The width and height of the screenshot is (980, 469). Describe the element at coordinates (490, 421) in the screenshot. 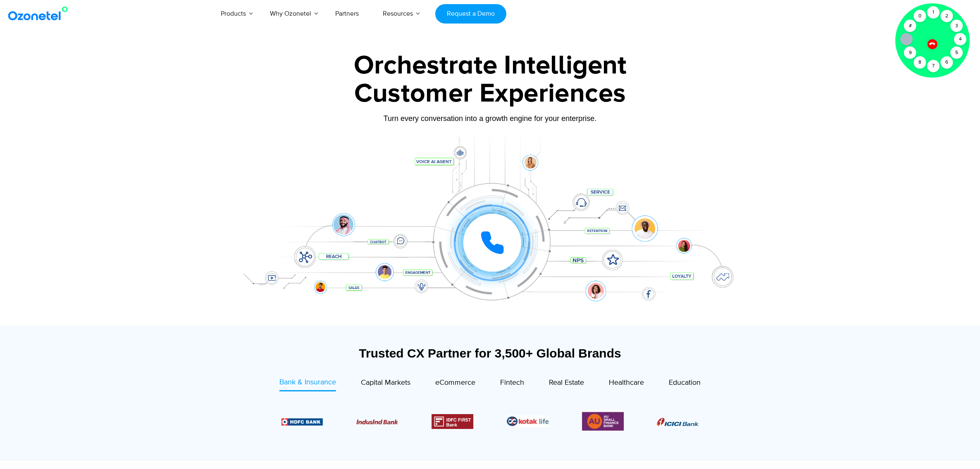

I see `div: Image Carousel` at that location.